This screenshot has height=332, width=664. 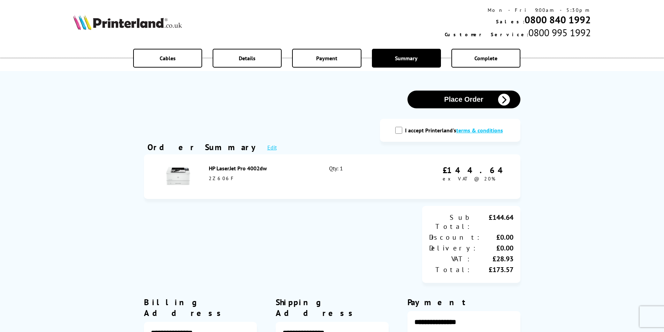 What do you see at coordinates (127, 22) in the screenshot?
I see `img: Printerland Logo` at bounding box center [127, 22].